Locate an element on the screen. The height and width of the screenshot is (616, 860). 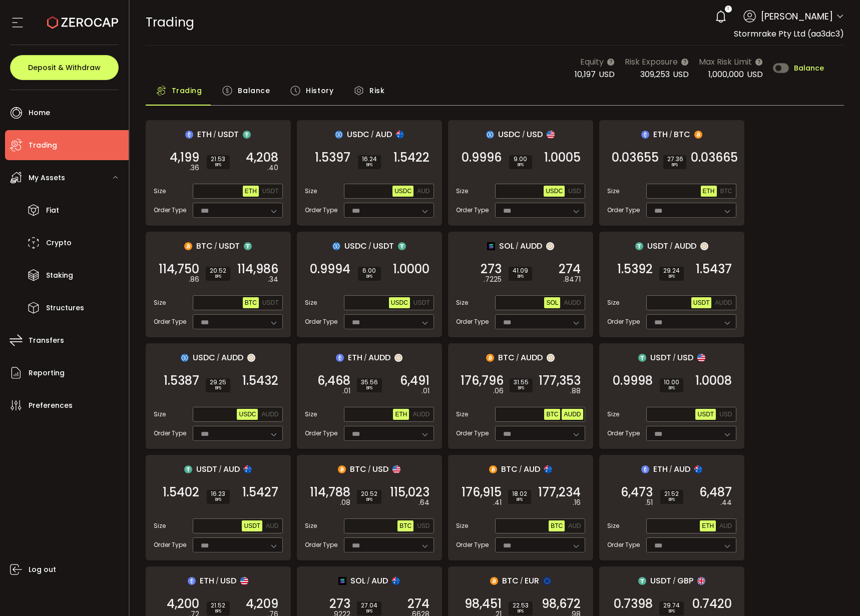
button: BTC is located at coordinates (251, 303).